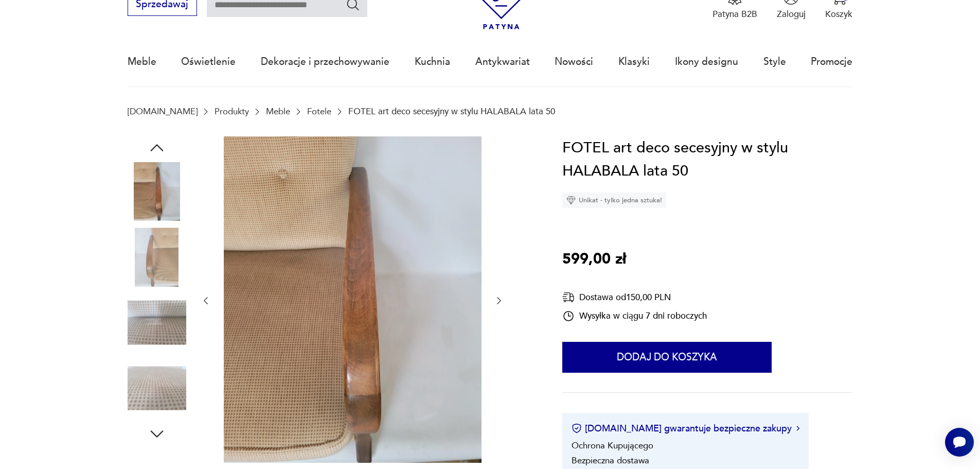 This screenshot has height=469, width=980. What do you see at coordinates (573, 62) in the screenshot?
I see `a: Nowości` at bounding box center [573, 62].